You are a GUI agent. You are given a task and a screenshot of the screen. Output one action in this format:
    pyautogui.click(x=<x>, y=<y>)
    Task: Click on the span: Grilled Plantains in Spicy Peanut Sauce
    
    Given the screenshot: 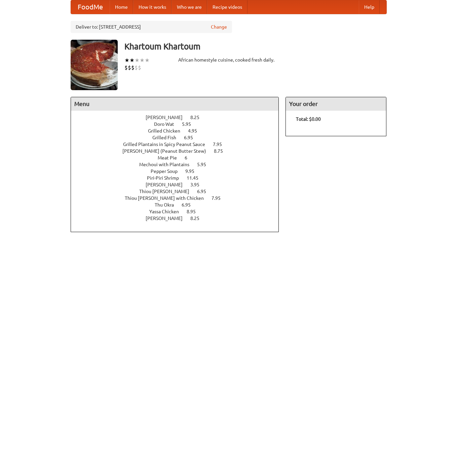 What is the action you would take?
    pyautogui.click(x=167, y=144)
    